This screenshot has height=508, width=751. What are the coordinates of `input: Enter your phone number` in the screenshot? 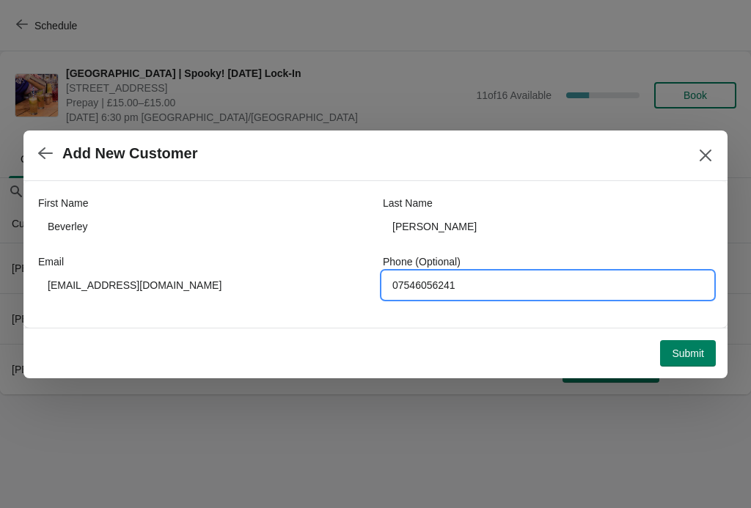 It's located at (548, 285).